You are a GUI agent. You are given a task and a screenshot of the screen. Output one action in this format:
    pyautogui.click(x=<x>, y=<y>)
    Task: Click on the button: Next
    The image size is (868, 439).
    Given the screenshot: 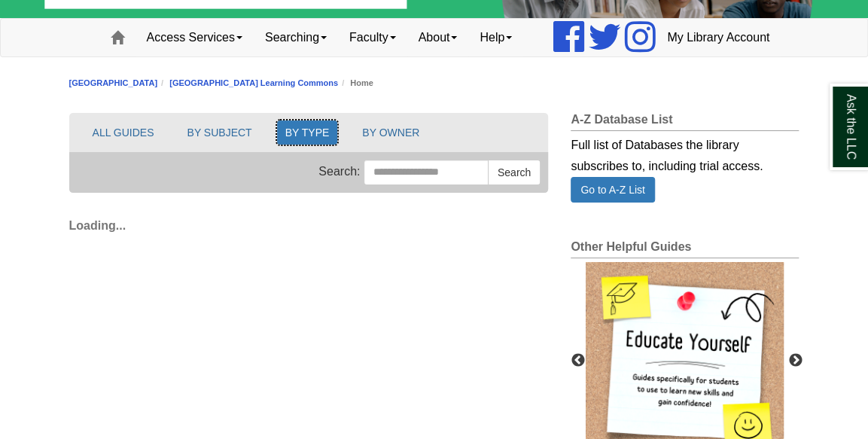 What is the action you would take?
    pyautogui.click(x=795, y=361)
    